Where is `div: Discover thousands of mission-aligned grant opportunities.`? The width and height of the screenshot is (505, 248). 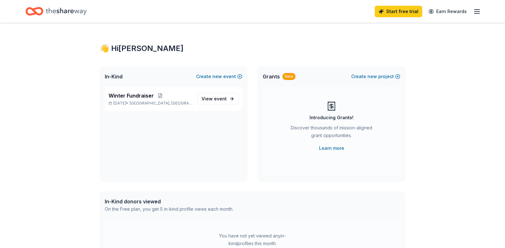
div: Discover thousands of mission-aligned grant opportunities. is located at coordinates (332, 133).